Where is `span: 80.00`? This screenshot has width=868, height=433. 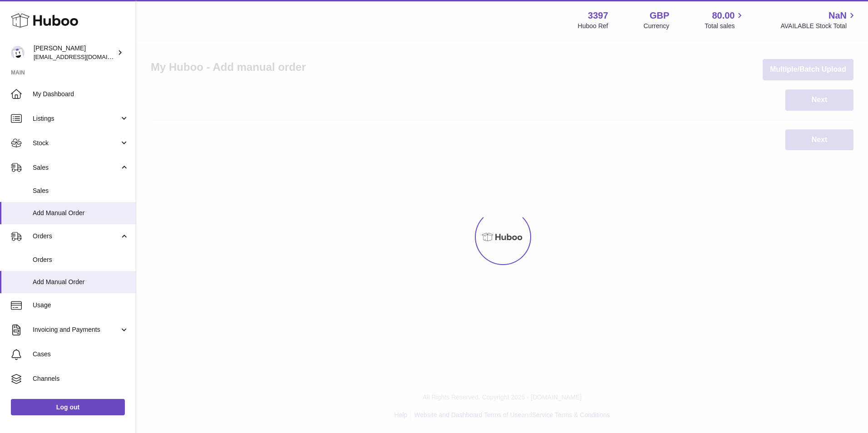 span: 80.00 is located at coordinates (723, 16).